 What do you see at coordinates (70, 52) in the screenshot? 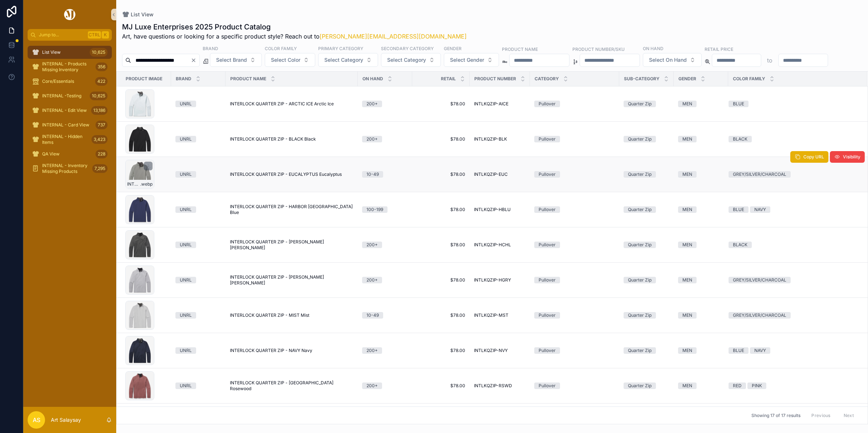
I see `a: List View10,625` at bounding box center [70, 52].